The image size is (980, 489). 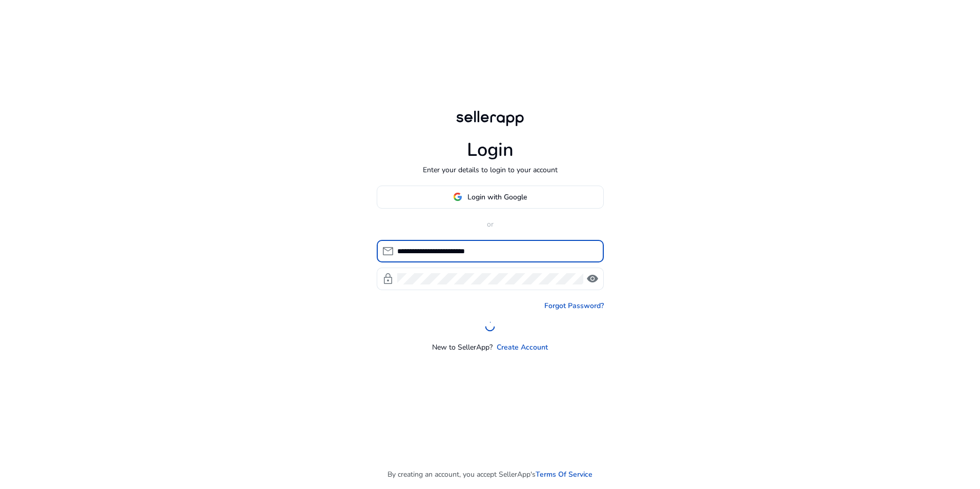 I want to click on span: mail, so click(x=388, y=251).